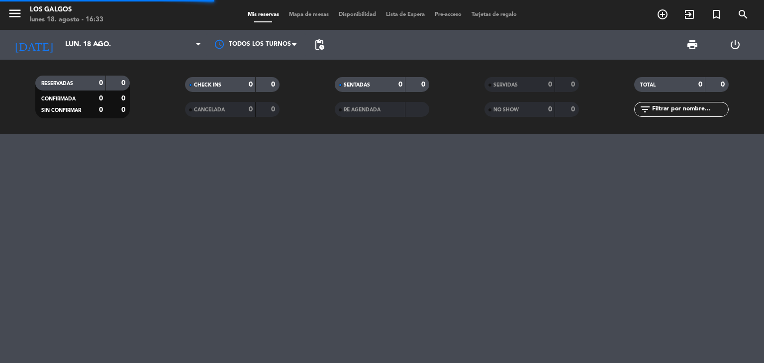 The height and width of the screenshot is (363, 764). Describe the element at coordinates (309, 14) in the screenshot. I see `span: Mapa de mesas` at that location.